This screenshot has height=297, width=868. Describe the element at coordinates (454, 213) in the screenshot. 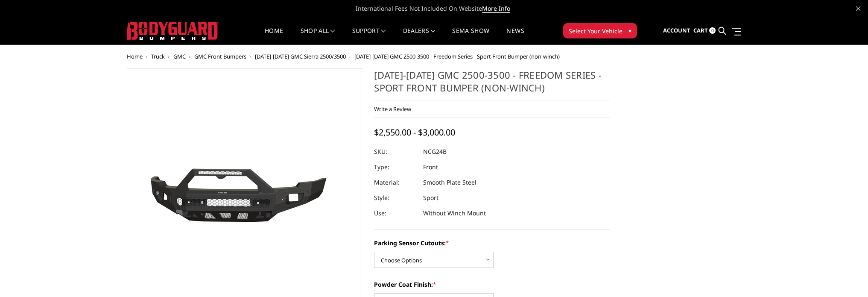

I see `dd: Without Winch Mount` at that location.